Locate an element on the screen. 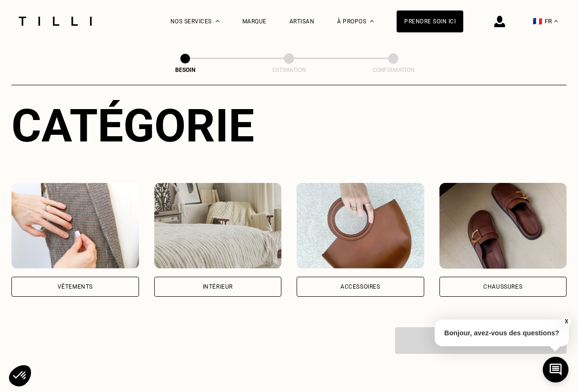 Image resolution: width=578 pixels, height=392 pixels. a: Marque is located at coordinates (255, 21).